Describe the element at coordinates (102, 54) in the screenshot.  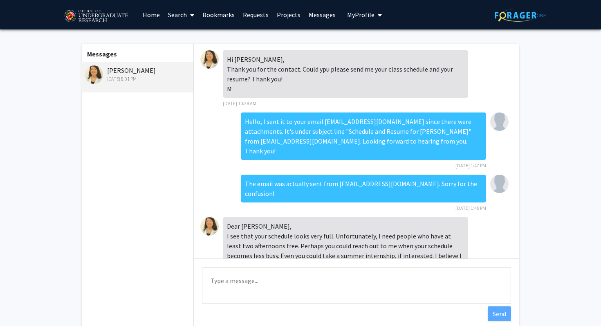
I see `b: Messages` at that location.